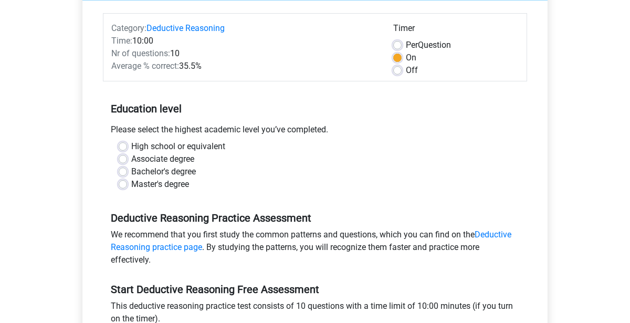 Image resolution: width=630 pixels, height=323 pixels. What do you see at coordinates (163, 159) in the screenshot?
I see `label: Associate degree` at bounding box center [163, 159].